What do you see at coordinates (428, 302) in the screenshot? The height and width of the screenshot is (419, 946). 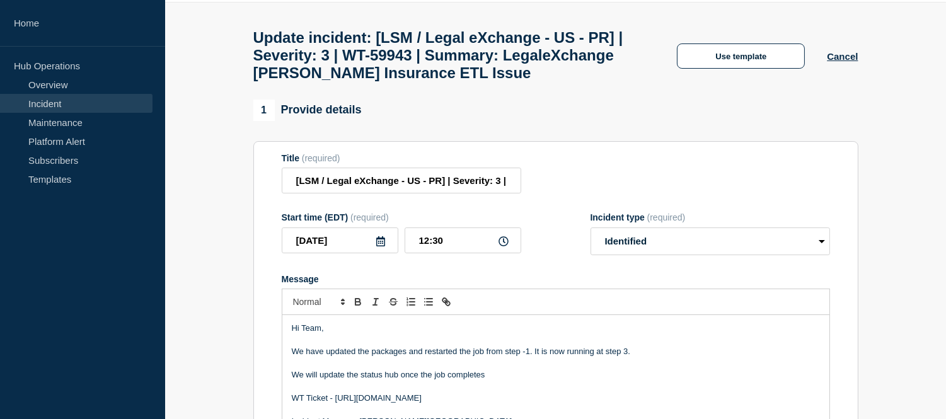 I see `button: Toggle bulleted list` at bounding box center [428, 302].